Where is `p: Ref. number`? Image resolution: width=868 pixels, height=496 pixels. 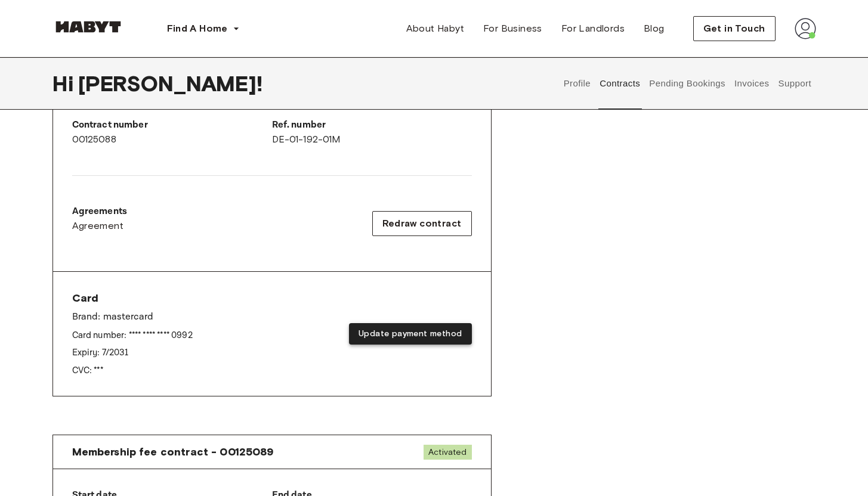 p: Ref. number is located at coordinates (372, 125).